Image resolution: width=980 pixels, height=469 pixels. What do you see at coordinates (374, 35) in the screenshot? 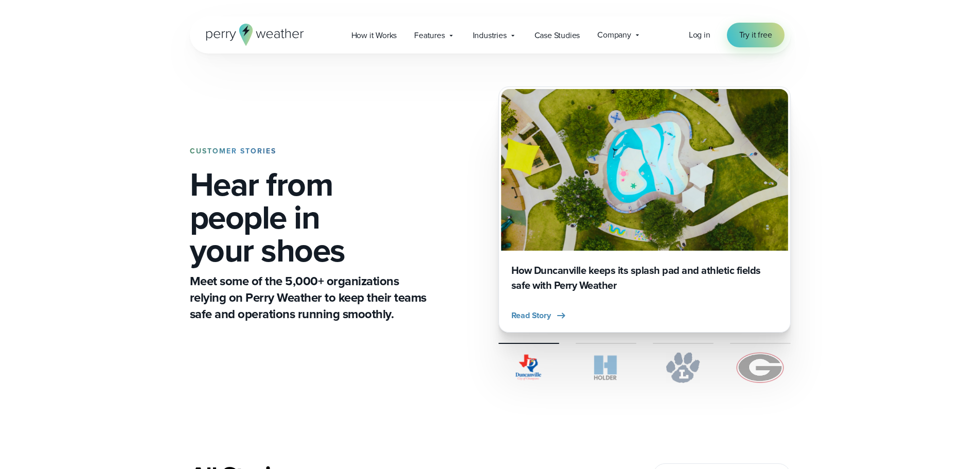
I see `a: How it Works` at bounding box center [374, 35].